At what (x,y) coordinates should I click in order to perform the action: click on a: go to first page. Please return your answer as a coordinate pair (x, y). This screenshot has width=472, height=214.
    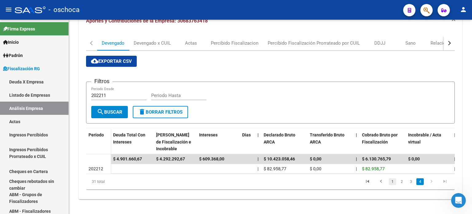
    Looking at the image, I should click on (368, 181).